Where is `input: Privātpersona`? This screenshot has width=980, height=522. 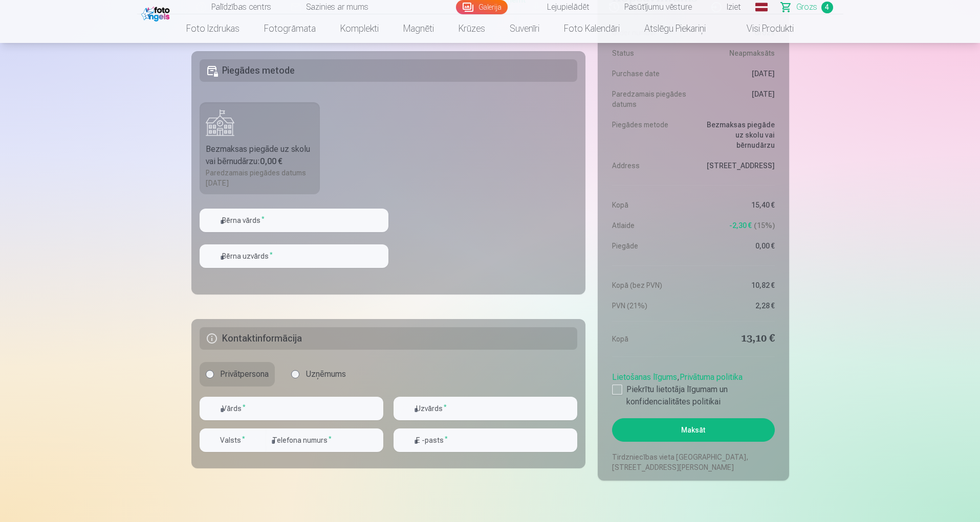
input: Privātpersona is located at coordinates (209, 374).